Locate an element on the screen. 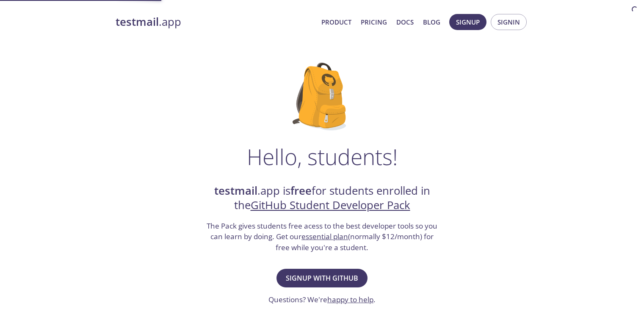 This screenshot has height=309, width=644. a: Blog is located at coordinates (431, 22).